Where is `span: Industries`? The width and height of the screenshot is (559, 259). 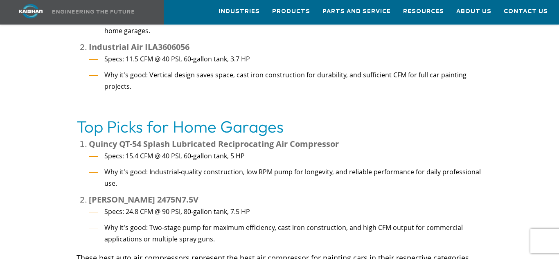
span: Industries is located at coordinates (239, 11).